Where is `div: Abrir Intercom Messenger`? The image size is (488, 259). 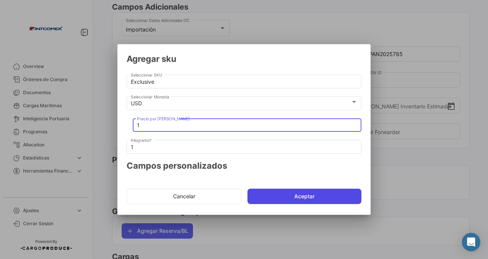
div: Abrir Intercom Messenger is located at coordinates (471, 242).